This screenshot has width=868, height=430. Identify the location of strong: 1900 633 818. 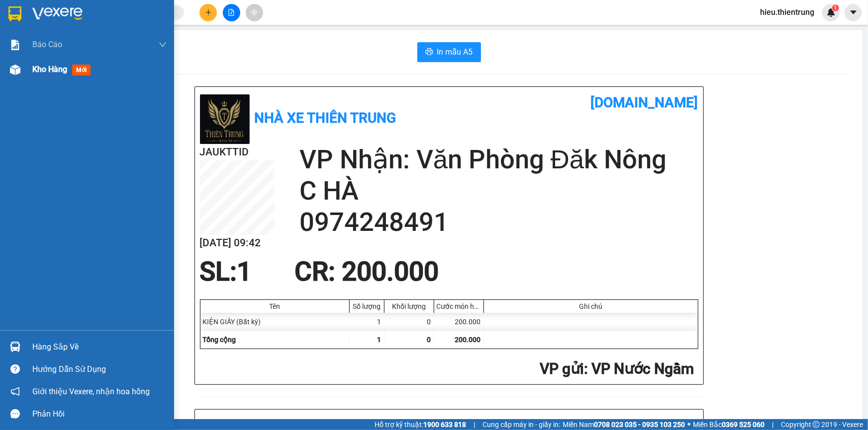
(445, 425).